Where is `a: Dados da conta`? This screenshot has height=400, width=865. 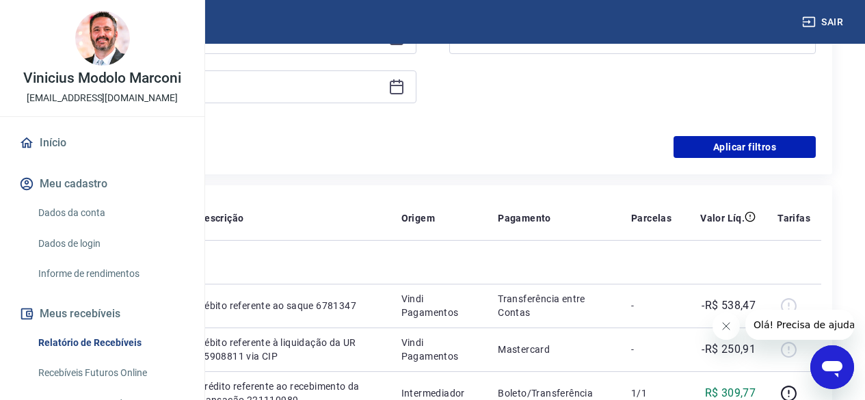 a: Dados da conta is located at coordinates (110, 213).